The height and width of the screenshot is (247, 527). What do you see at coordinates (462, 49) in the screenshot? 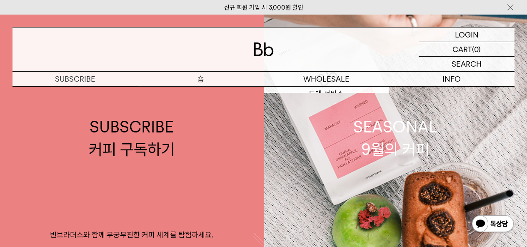
I see `p: CART` at bounding box center [462, 49].